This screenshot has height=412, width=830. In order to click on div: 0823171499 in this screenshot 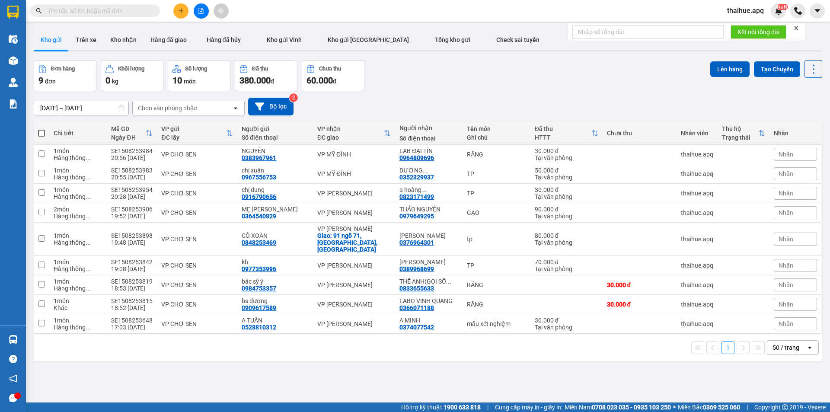, I will do `click(417, 197)`.